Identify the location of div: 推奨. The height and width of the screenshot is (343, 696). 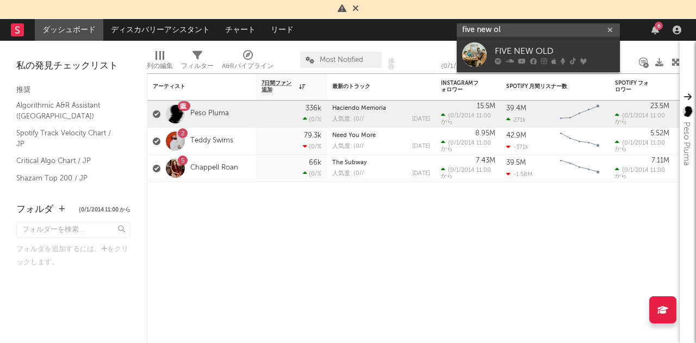
(73, 90).